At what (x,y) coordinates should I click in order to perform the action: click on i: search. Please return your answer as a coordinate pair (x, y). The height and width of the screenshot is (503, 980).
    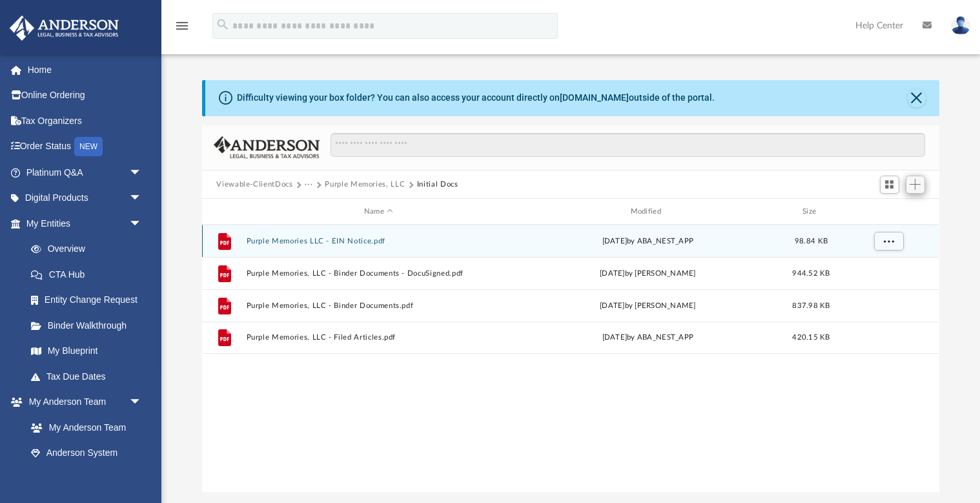
    Looking at the image, I should click on (223, 25).